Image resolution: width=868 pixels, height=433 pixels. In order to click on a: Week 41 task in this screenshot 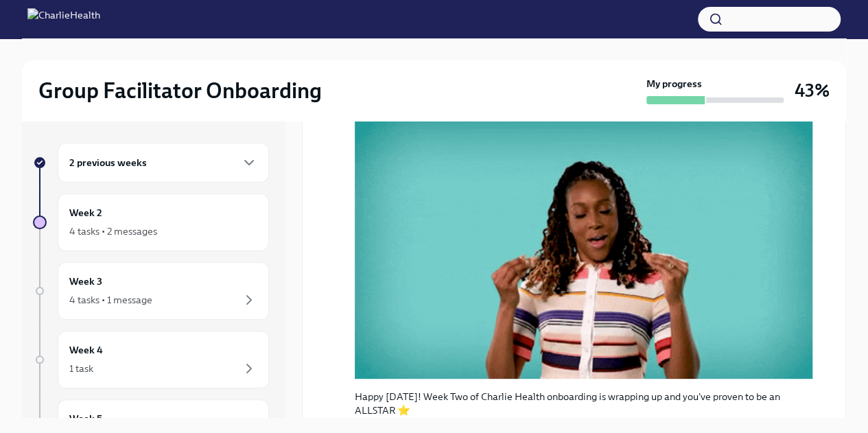, I will do `click(151, 360)`.